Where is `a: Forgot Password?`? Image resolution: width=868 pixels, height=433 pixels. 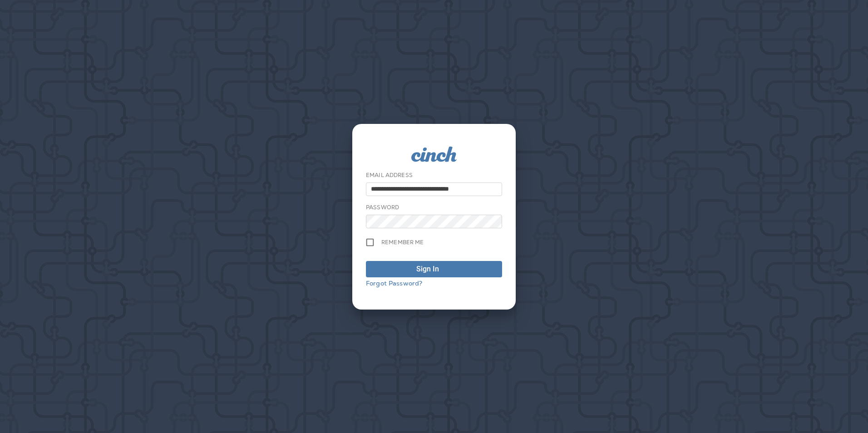 a: Forgot Password? is located at coordinates (394, 283).